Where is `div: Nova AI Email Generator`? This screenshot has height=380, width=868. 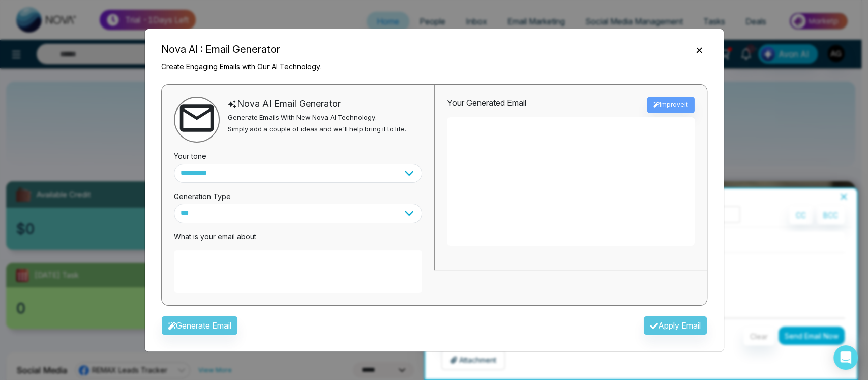 div: Nova AI Email Generator is located at coordinates (317, 103).